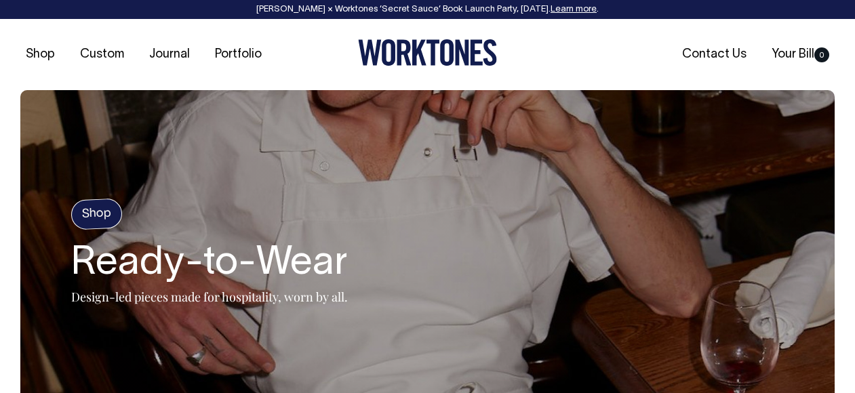 This screenshot has height=393, width=855. I want to click on h4: Shop, so click(96, 214).